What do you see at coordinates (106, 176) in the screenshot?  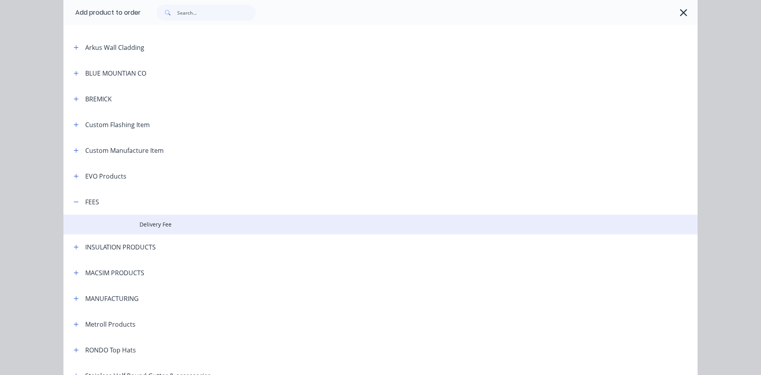 I see `div: EVO Products` at bounding box center [106, 176].